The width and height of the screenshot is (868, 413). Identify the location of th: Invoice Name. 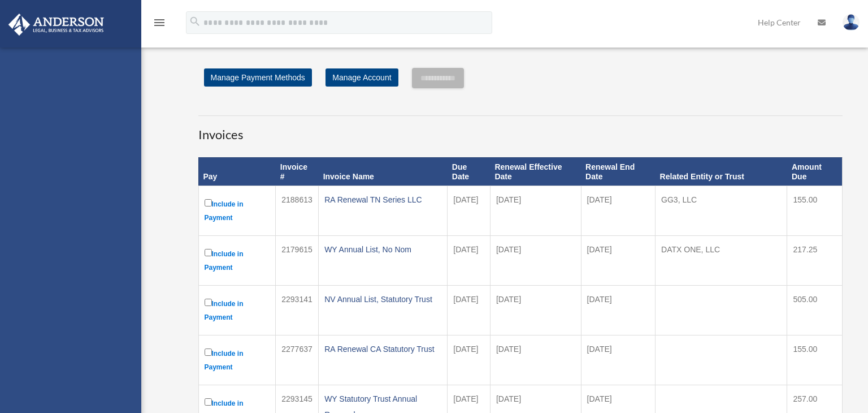
(383, 172).